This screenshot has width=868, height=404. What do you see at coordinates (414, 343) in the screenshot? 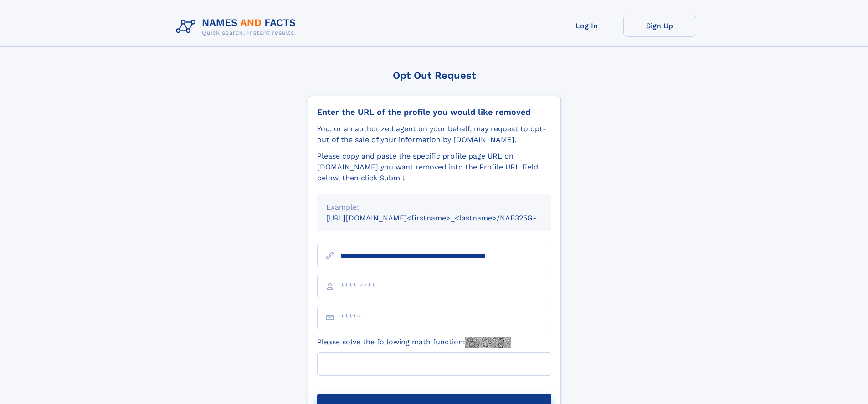
I see `label: Please solve the following math function:` at bounding box center [414, 343].